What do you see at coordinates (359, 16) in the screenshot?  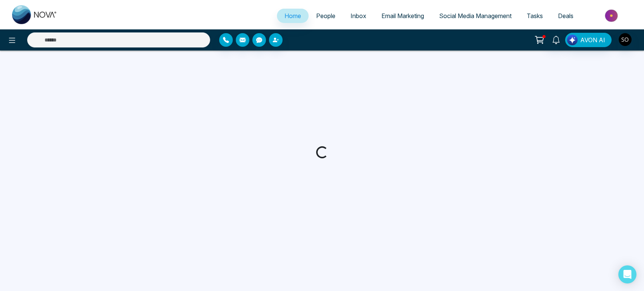 I see `span: Inbox` at bounding box center [359, 16].